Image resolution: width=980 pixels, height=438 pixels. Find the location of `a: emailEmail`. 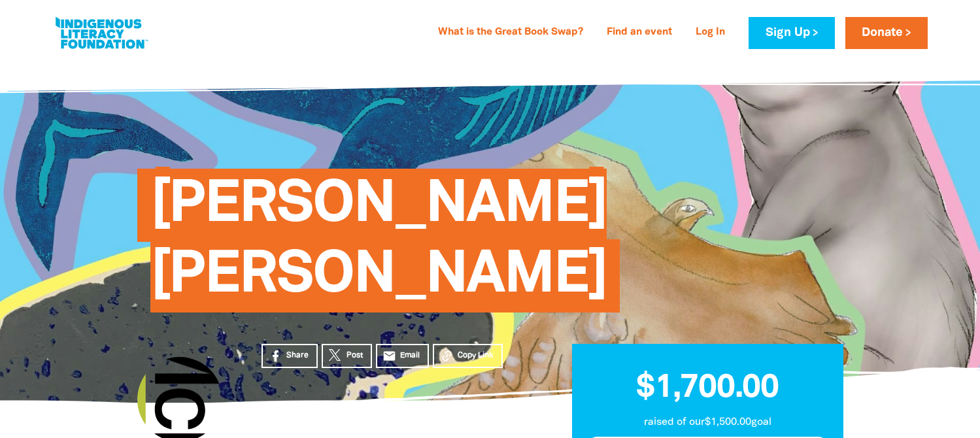

a: emailEmail is located at coordinates (402, 355).